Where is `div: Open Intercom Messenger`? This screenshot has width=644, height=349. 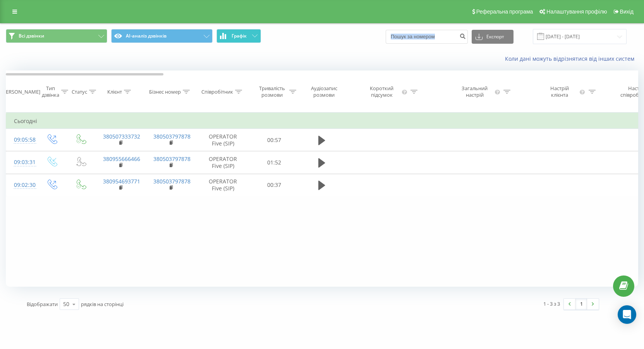
div: Open Intercom Messenger is located at coordinates (627, 314).